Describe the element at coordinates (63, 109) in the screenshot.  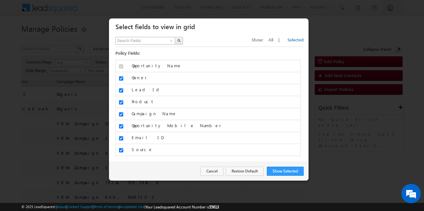
I see `textarea: Type your message and hit 'Enter'` at that location.